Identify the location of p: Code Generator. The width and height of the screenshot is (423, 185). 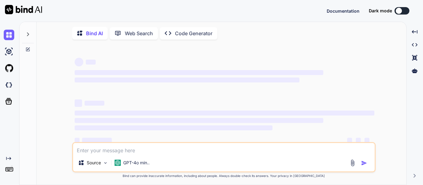
(193, 33).